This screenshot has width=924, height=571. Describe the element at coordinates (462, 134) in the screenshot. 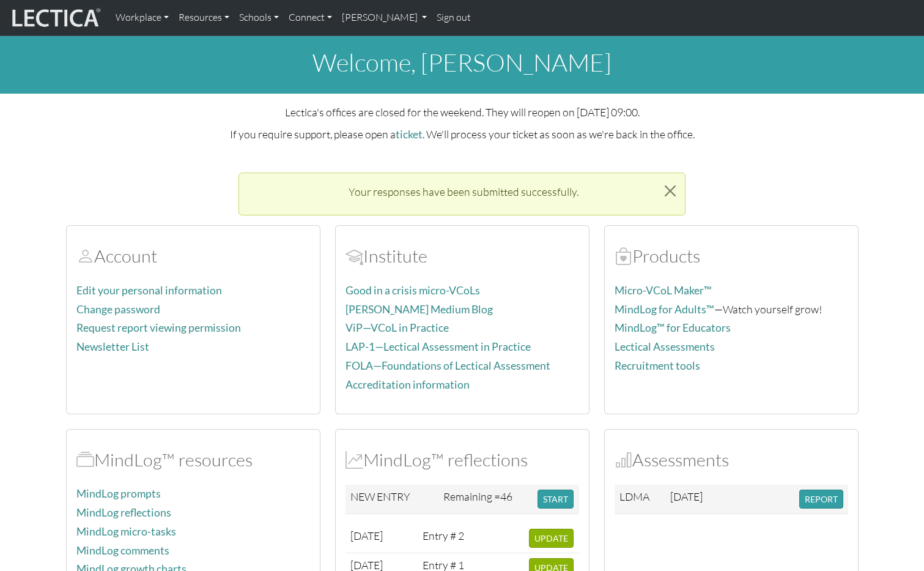

I see `p: If you require support, please open a . We'll process your ticket as soon as we're back in the of...` at that location.